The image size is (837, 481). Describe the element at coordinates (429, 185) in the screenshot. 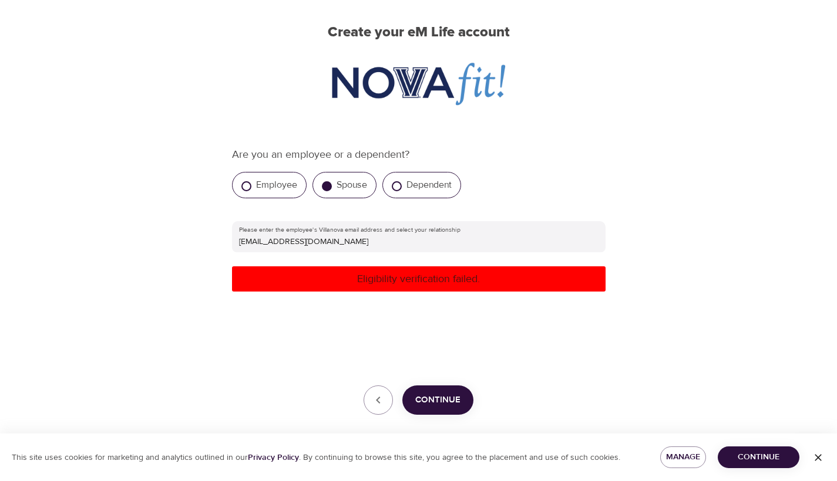

I see `label: Dependent` at that location.